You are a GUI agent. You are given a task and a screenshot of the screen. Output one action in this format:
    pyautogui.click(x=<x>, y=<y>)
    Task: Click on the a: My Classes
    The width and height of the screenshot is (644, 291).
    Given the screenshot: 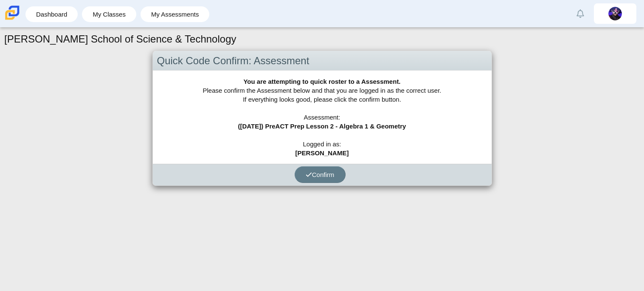 What is the action you would take?
    pyautogui.click(x=109, y=14)
    